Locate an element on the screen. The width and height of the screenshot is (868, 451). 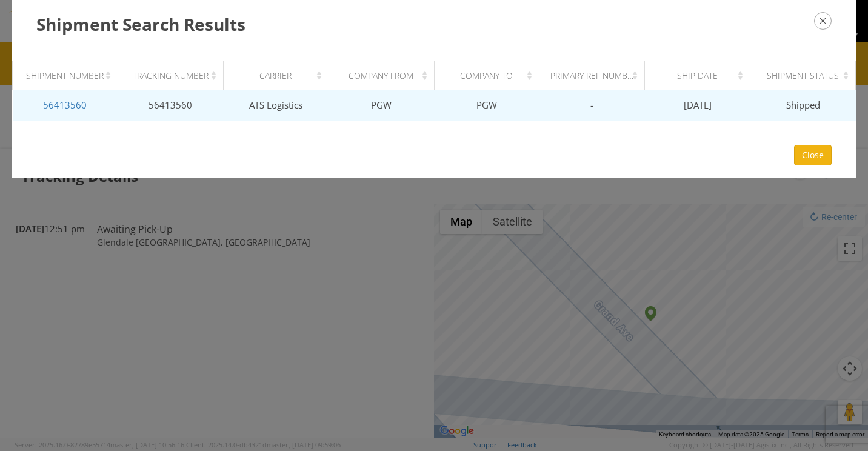
button: Close is located at coordinates (813, 155).